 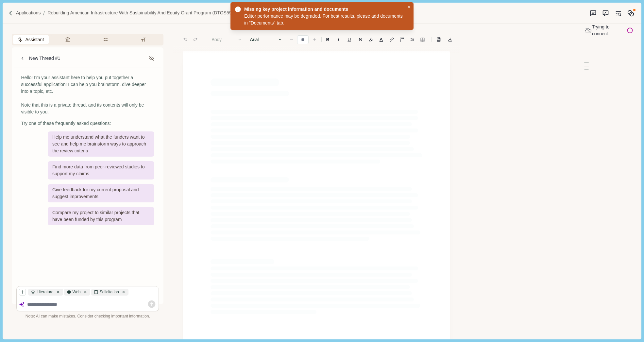 What do you see at coordinates (101, 144) in the screenshot?
I see `div: Help me understand what the funders want to see and help me brainstorm ways to approach the revie...` at bounding box center [101, 144].